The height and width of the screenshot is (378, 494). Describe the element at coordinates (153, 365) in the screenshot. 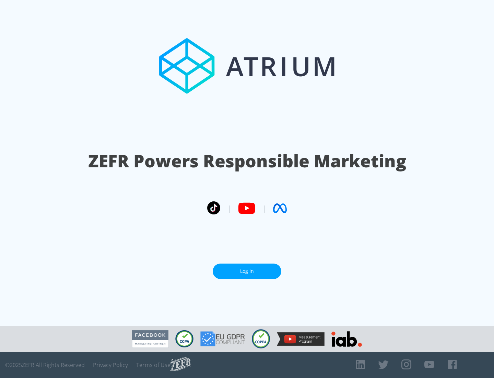

I see `a: Terms of Use` at that location.